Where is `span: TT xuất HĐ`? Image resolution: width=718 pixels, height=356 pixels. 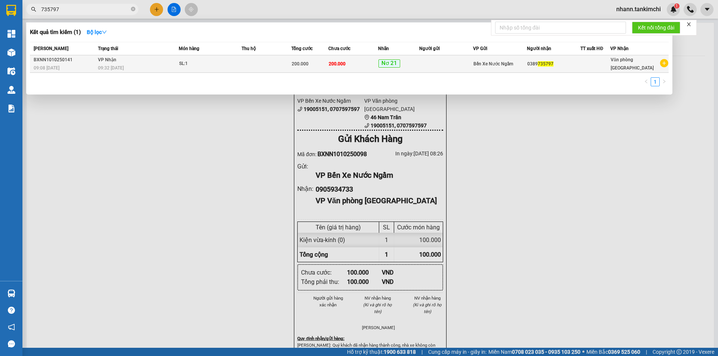
span: TT xuất HĐ is located at coordinates (591, 49).